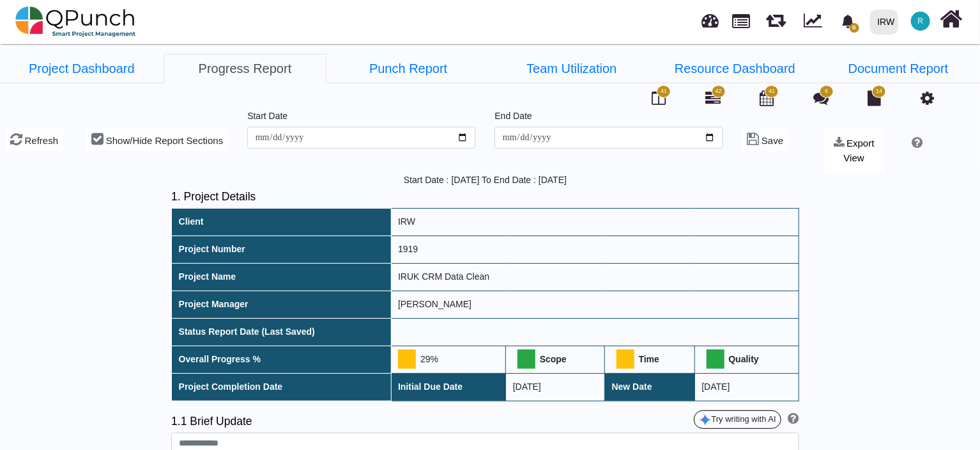 The image size is (980, 450). I want to click on button: Export View, so click(854, 151).